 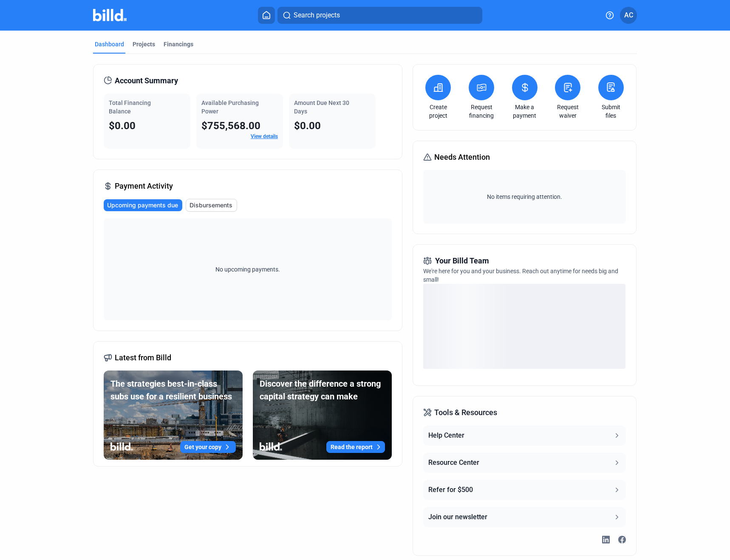 I want to click on span: AC, so click(x=629, y=15).